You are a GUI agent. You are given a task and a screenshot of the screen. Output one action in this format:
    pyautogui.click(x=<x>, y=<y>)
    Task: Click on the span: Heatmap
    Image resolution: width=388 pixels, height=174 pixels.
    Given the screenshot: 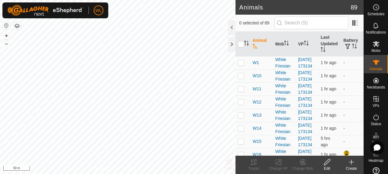 What is the action you would take?
    pyautogui.click(x=375, y=160)
    